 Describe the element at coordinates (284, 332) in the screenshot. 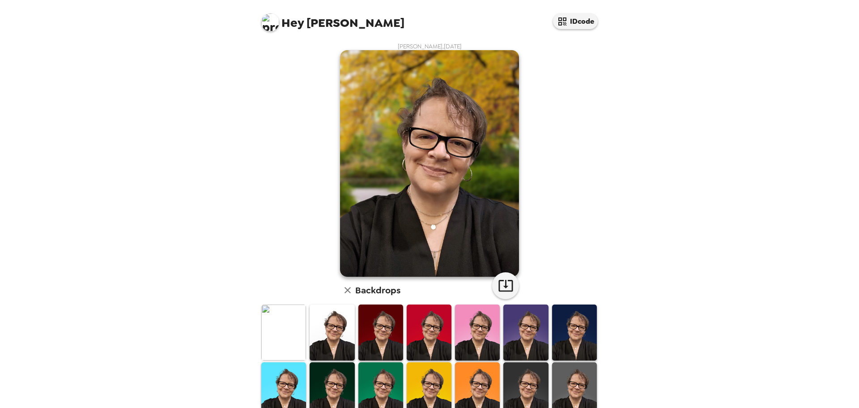

I see `img: Original` at that location.